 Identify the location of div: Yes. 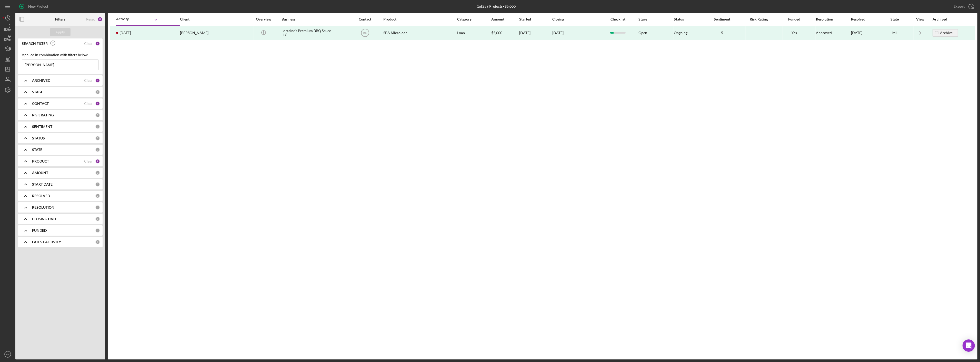
(794, 33).